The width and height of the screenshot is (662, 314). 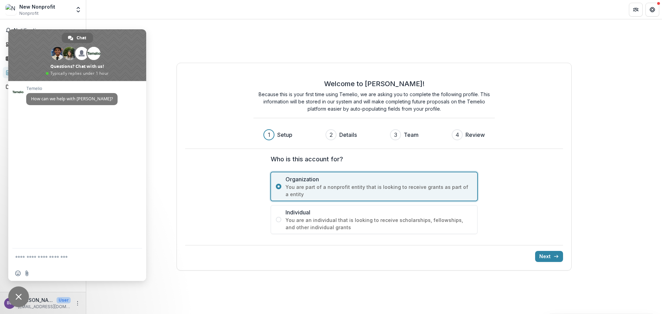 I want to click on div: Progress, so click(x=374, y=135).